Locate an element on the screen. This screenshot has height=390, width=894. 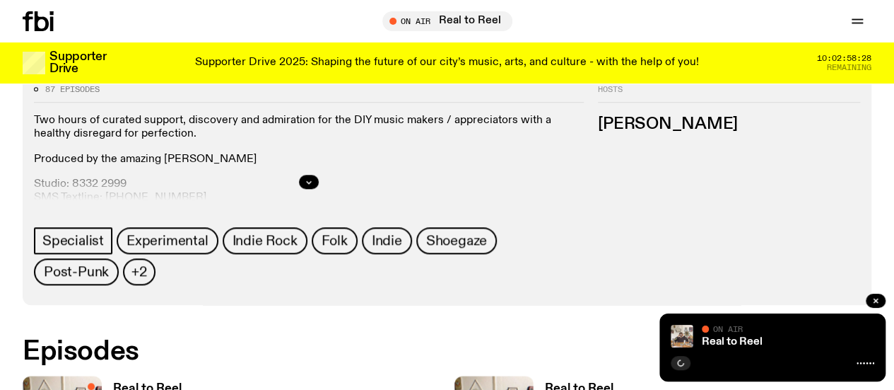
h3: Supporter Drive is located at coordinates (78, 63).